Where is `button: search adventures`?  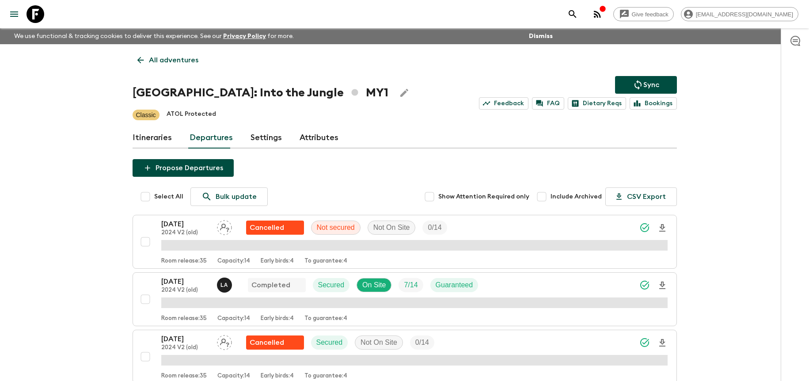
button: search adventures is located at coordinates (573, 14).